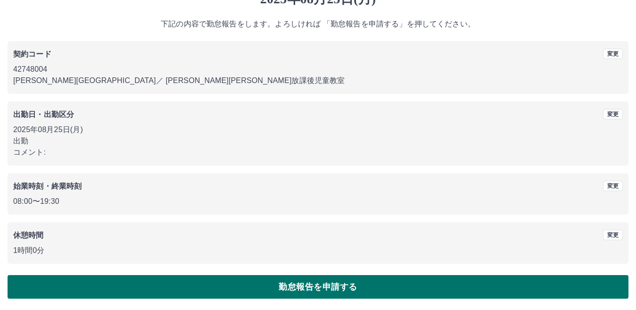  What do you see at coordinates (318, 201) in the screenshot?
I see `p: 08:00 〜 19:30` at bounding box center [318, 201].